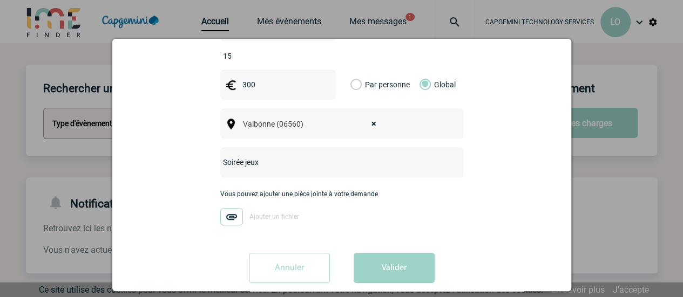  Describe the element at coordinates (313, 124) in the screenshot. I see `span: Valbonne (06560)` at that location.